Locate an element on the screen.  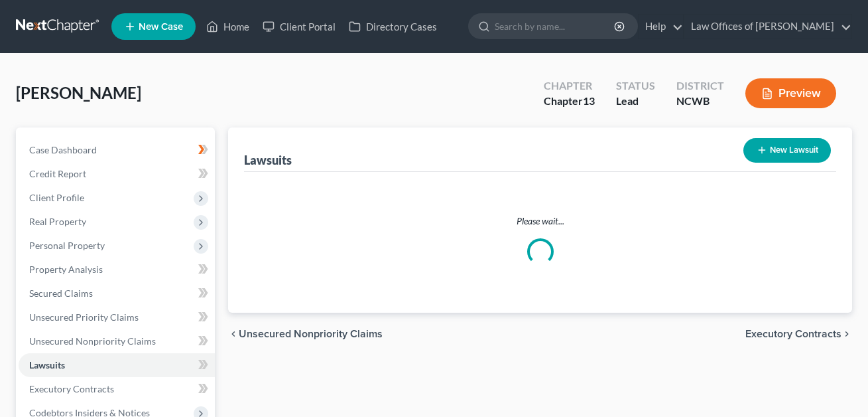
a: Unsecured Nonpriority Claims is located at coordinates (117, 341).